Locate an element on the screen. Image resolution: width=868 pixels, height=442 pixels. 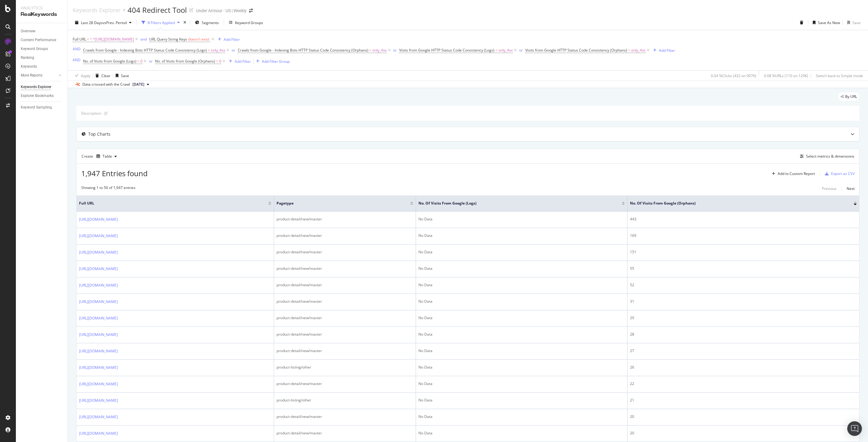
button: 8 Filters Applied is located at coordinates (161, 23).